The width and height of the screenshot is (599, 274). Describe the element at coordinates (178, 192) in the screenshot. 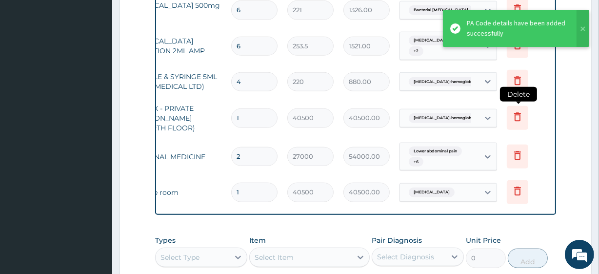

I see `td: private room` at that location.